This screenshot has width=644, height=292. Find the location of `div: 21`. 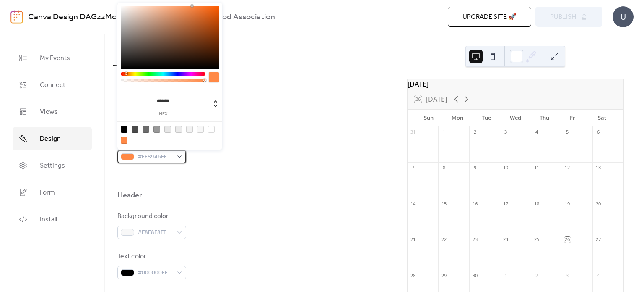

div: 21 is located at coordinates (413, 239).